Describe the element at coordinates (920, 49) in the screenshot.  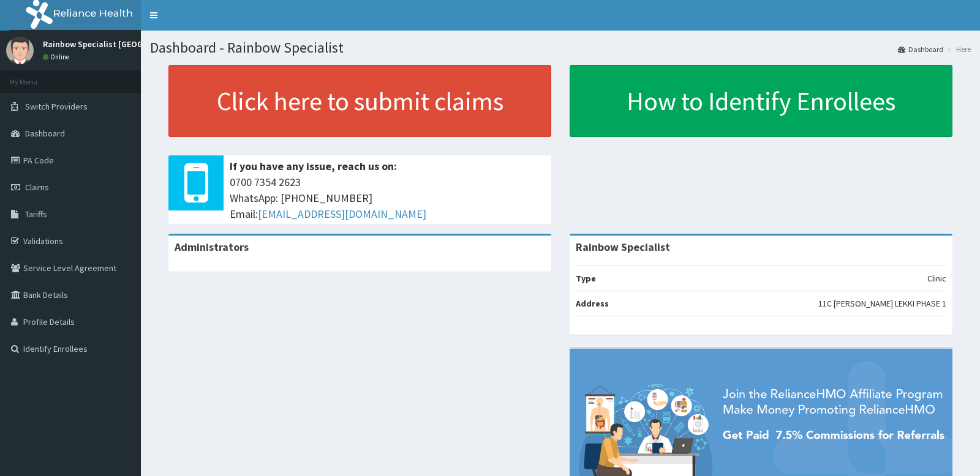
I see `a: Dashboard` at that location.